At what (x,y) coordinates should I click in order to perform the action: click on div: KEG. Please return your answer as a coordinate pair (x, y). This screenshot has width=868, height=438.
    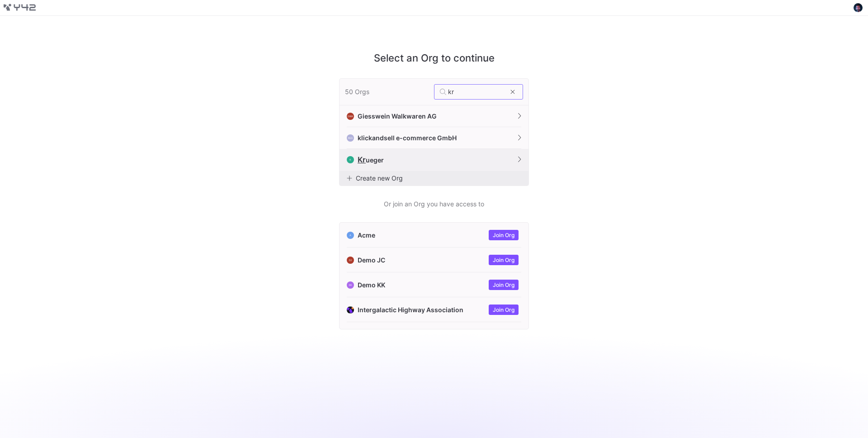
    Looking at the image, I should click on (351, 138).